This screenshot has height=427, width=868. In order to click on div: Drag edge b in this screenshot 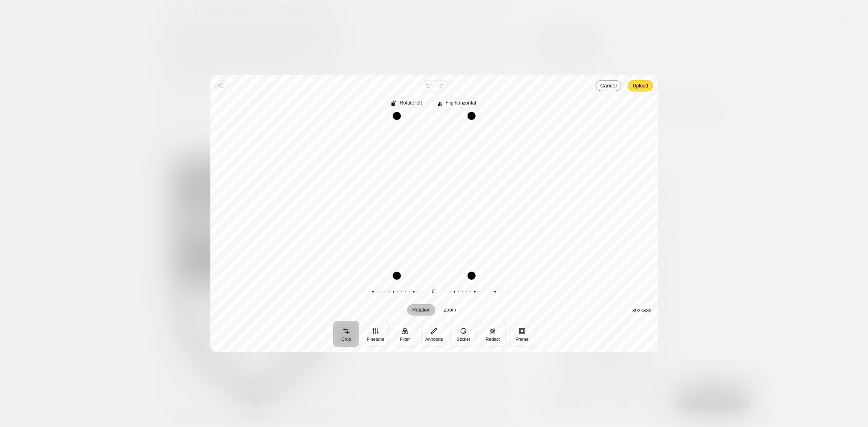, I will do `click(434, 276)`.